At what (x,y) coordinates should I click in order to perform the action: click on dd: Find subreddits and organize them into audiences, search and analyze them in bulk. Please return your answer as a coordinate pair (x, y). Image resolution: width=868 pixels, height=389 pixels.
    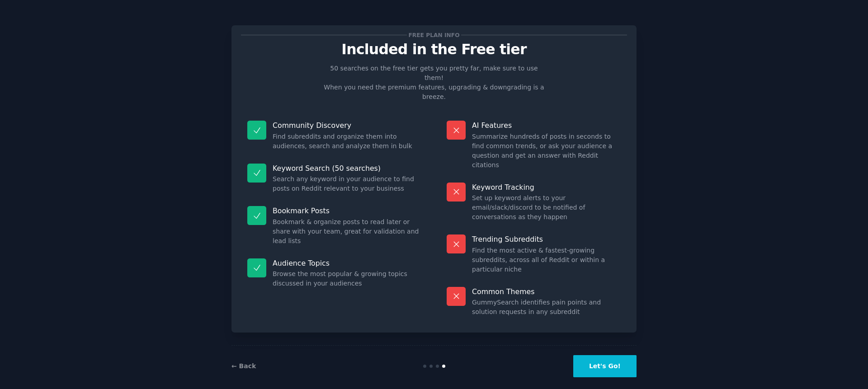
    Looking at the image, I should click on (346, 142).